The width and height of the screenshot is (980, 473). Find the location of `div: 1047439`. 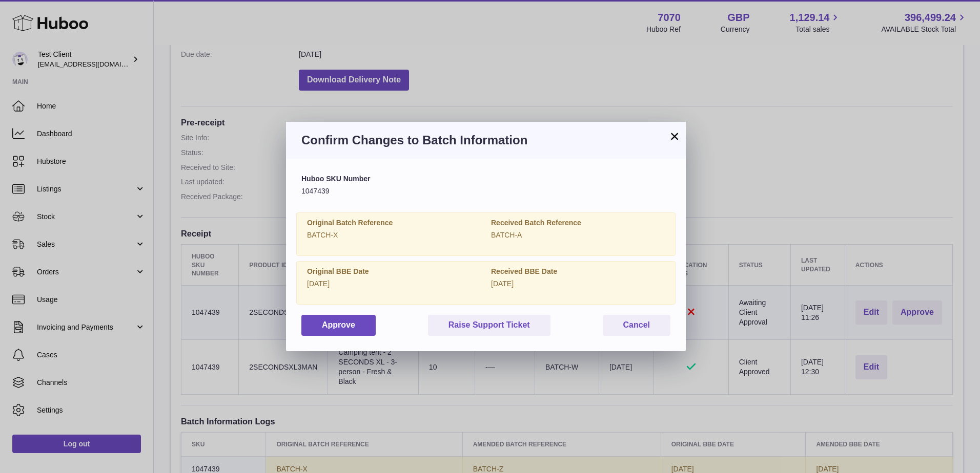

div: 1047439 is located at coordinates (486, 185).